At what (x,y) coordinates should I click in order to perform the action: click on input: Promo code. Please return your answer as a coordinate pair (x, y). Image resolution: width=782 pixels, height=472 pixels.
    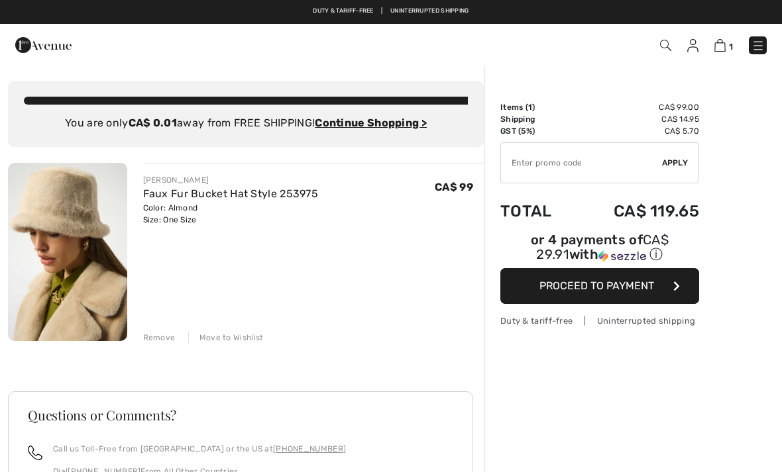
    Looking at the image, I should click on (581, 163).